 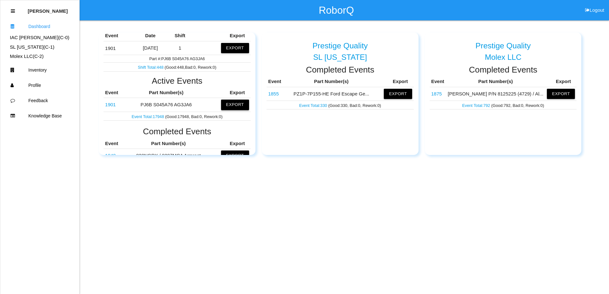 What do you see at coordinates (477, 105) in the screenshot?
I see `a: Event Total:792` at bounding box center [477, 105].